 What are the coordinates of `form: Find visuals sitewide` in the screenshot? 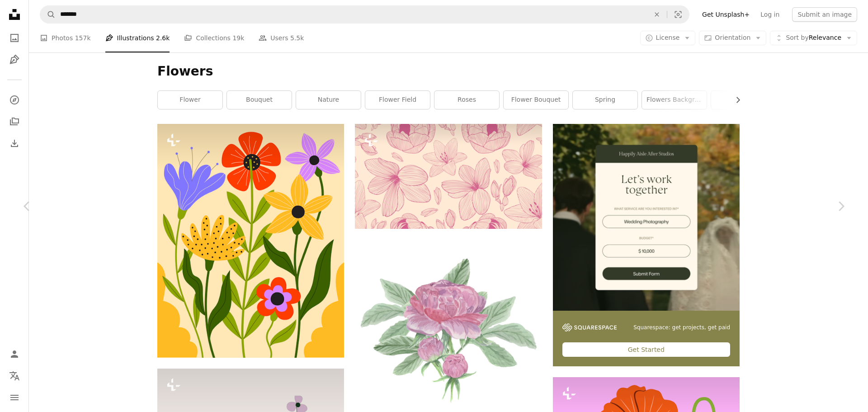 It's located at (364, 15).